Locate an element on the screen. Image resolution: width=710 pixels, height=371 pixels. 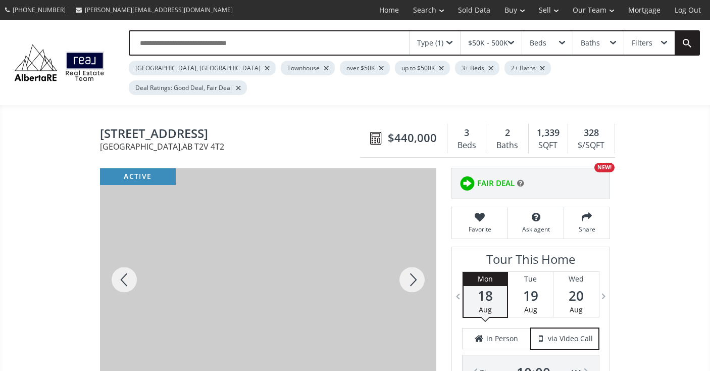
div: SQFT is located at coordinates (548, 145).